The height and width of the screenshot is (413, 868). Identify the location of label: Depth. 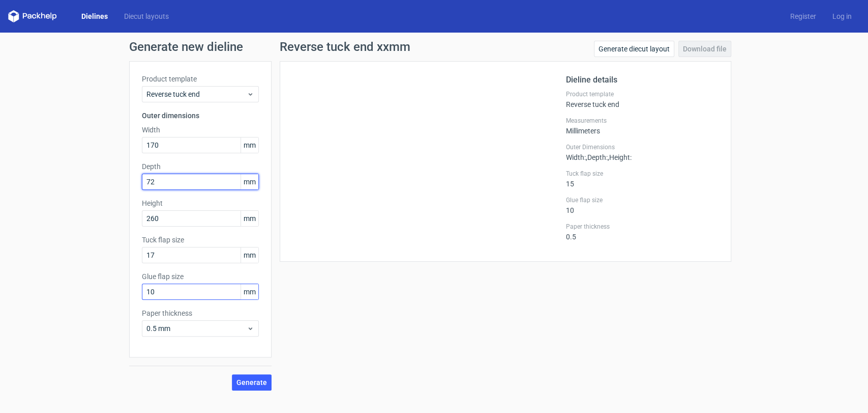
(200, 166).